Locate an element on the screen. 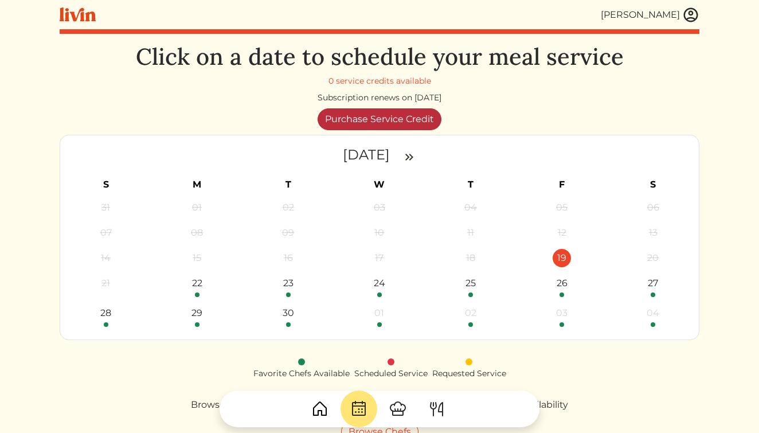 The width and height of the screenshot is (759, 433). div: Favorite Chefs Available is located at coordinates (302, 373).